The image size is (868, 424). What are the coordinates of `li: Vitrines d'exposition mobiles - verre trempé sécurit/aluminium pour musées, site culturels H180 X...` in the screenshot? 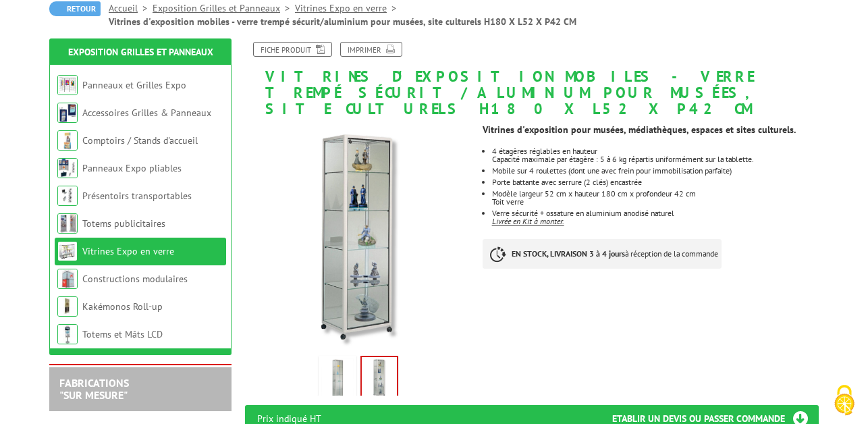 It's located at (342, 21).